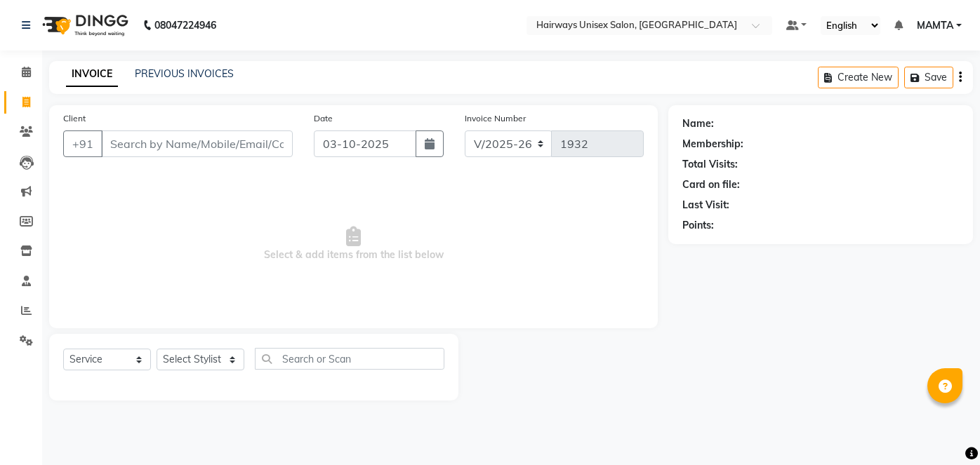  Describe the element at coordinates (353, 244) in the screenshot. I see `span: Select & add items from the list below` at that location.